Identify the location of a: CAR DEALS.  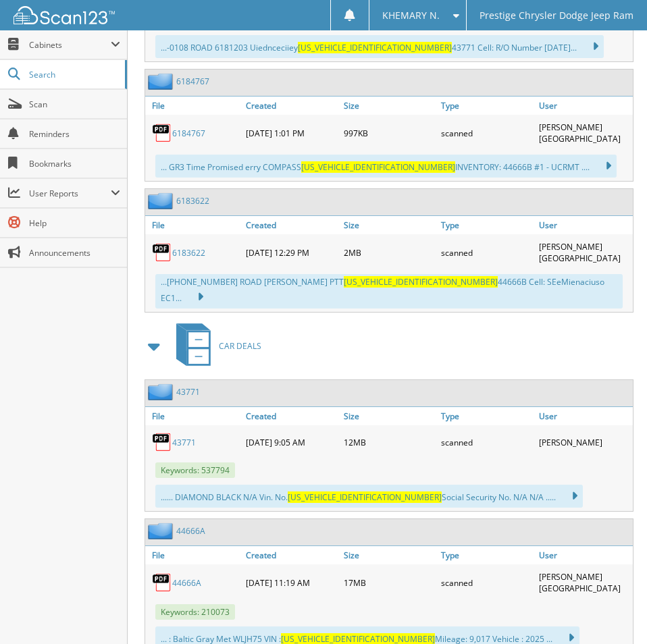
(215, 346).